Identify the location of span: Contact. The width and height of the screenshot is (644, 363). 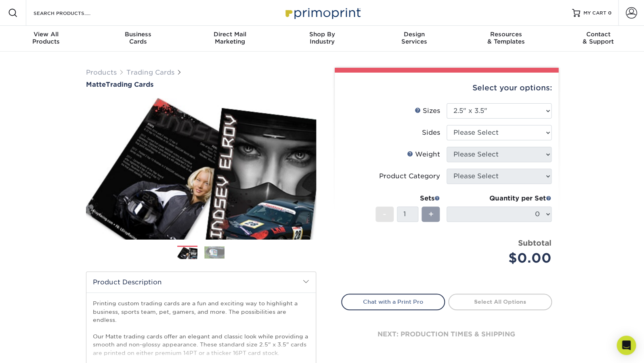
(598, 34).